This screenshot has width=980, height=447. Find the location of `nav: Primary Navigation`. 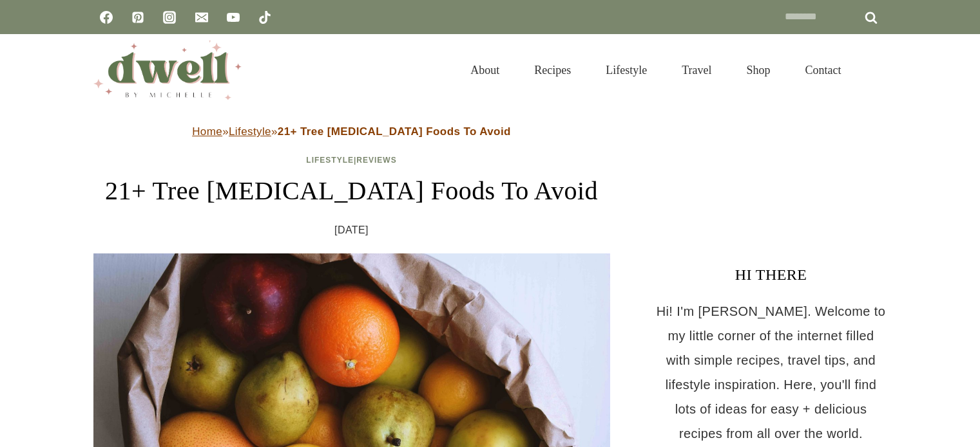

nav: Primary Navigation is located at coordinates (655, 70).